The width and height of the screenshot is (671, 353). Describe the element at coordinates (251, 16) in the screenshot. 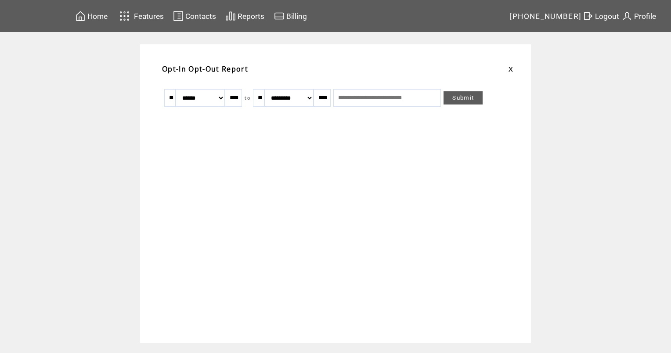

I see `span: Reports` at that location.